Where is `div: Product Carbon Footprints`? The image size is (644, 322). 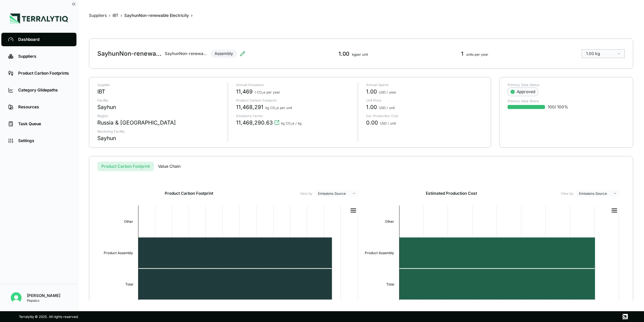 div: Product Carbon Footprints is located at coordinates (44, 73).